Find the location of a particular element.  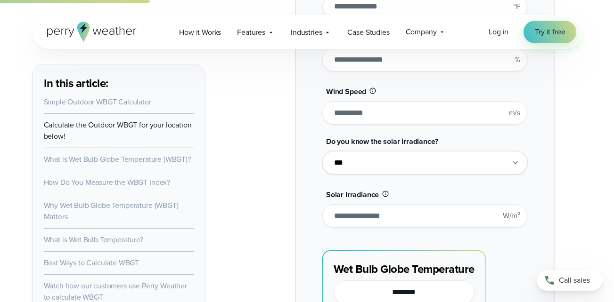

span: Solar Irradiance is located at coordinates (352, 195).